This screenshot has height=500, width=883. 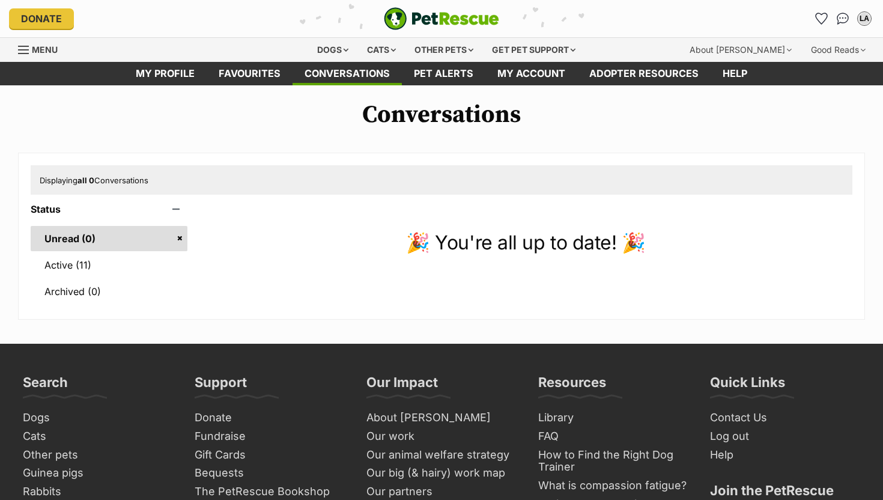 What do you see at coordinates (444, 50) in the screenshot?
I see `div: Other pets` at bounding box center [444, 50].